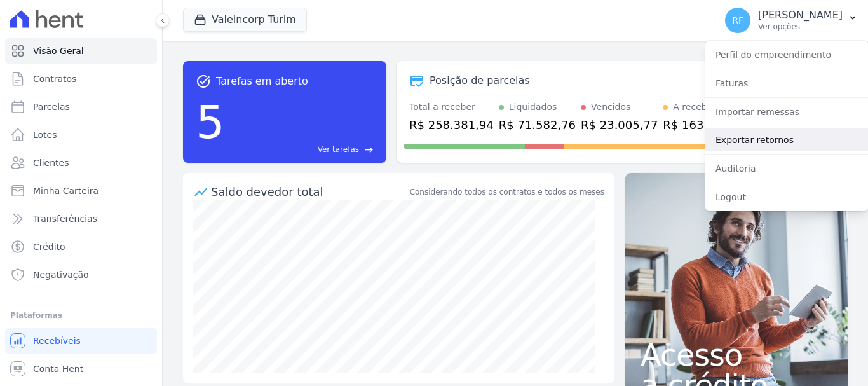  What do you see at coordinates (56, 340) in the screenshot?
I see `span: Recebíveis` at bounding box center [56, 340].